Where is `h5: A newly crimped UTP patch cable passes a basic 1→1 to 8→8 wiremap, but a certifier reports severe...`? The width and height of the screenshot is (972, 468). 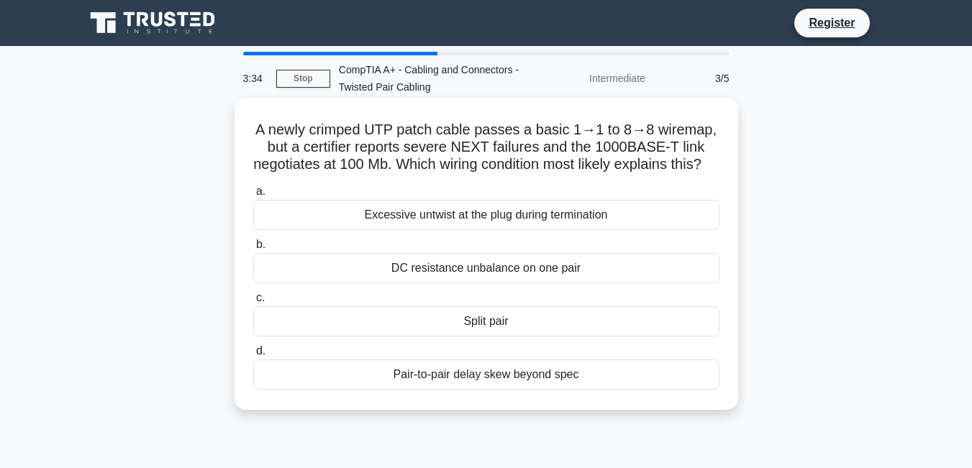 h5: A newly crimped UTP patch cable passes a basic 1→1 to 8→8 wiremap, but a certifier reports severe... is located at coordinates (486, 147).